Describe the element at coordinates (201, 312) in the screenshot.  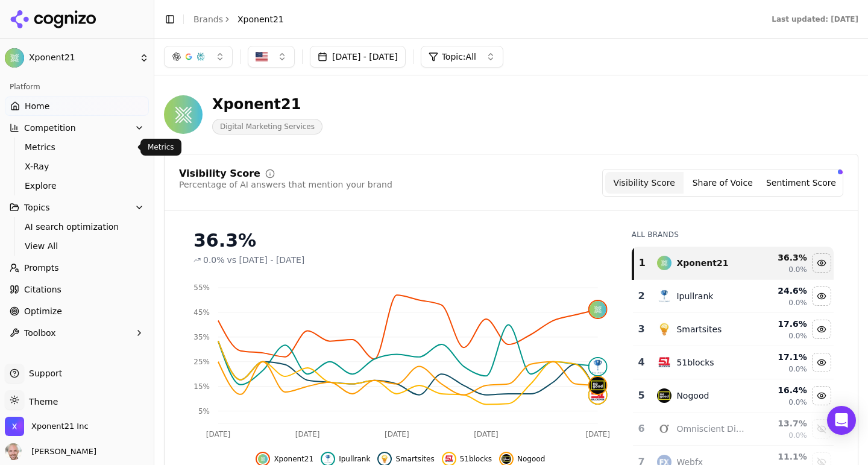
I see `tspan: 45%` at that location.